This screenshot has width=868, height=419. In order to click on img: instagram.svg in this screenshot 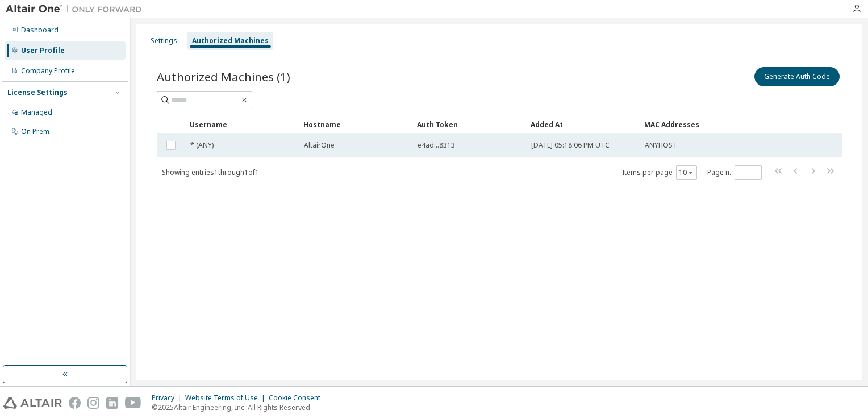, I will do `click(93, 403)`.